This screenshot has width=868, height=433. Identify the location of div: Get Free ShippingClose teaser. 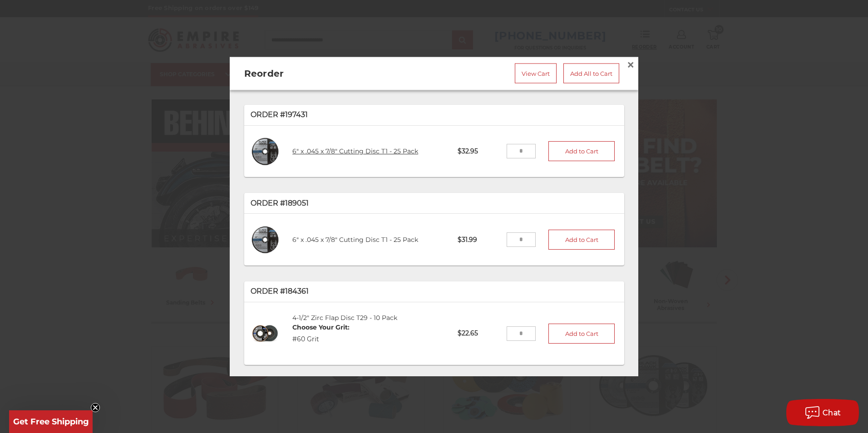
(51, 422).